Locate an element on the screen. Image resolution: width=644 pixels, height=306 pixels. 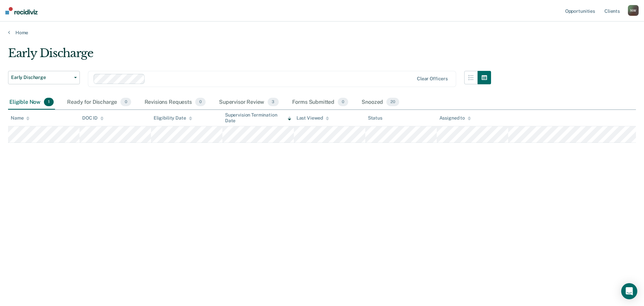
span: 3 is located at coordinates (273, 102).